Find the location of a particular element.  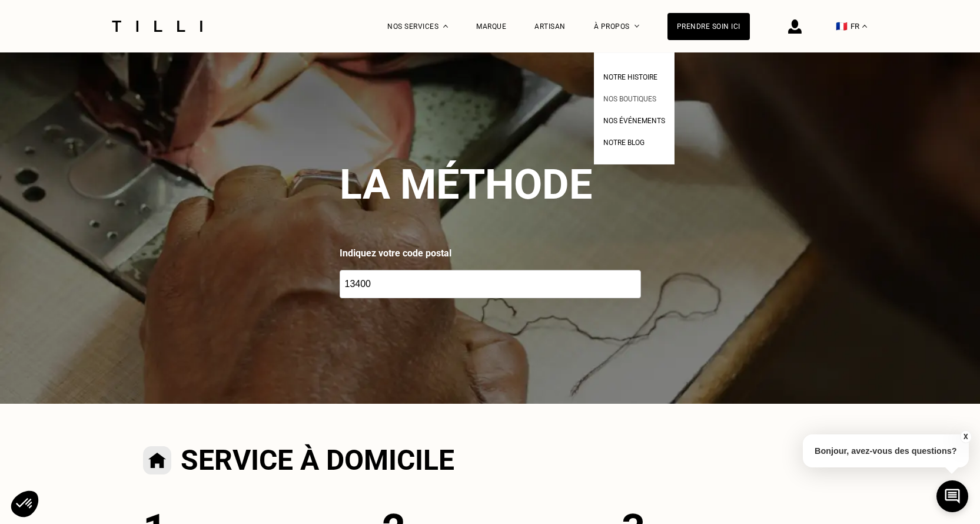

button: X is located at coordinates (966, 437).